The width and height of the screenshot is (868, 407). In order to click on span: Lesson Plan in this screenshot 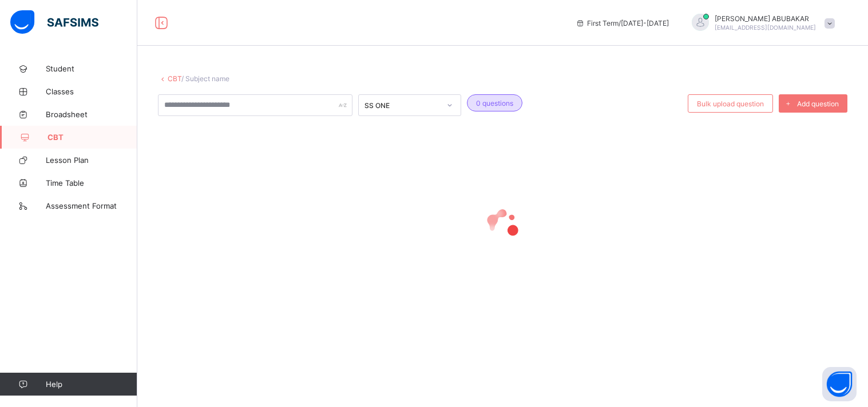, I will do `click(91, 160)`.